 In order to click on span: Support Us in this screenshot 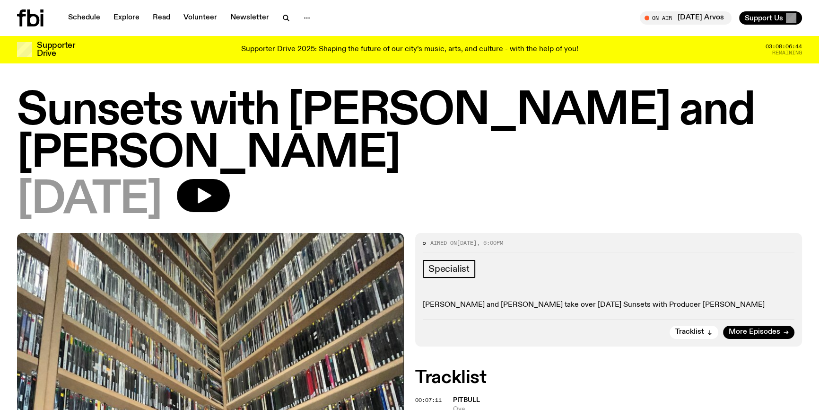, I will do `click(764, 18)`.